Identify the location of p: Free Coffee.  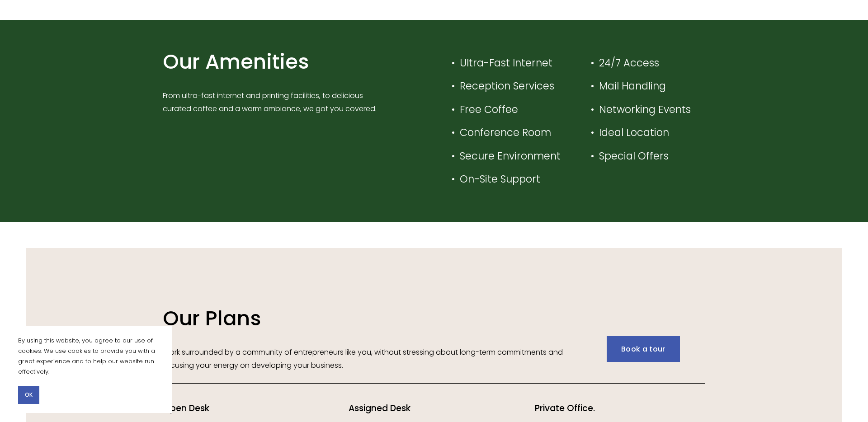
(513, 110).